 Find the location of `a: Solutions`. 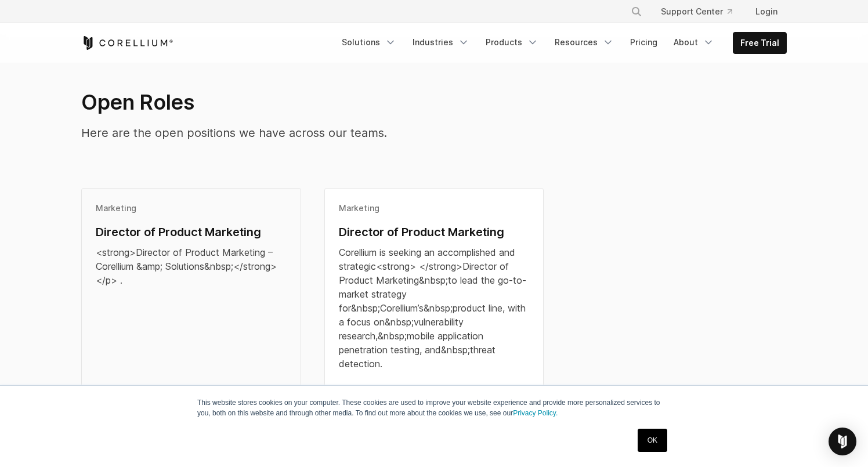

a: Solutions is located at coordinates (369, 42).